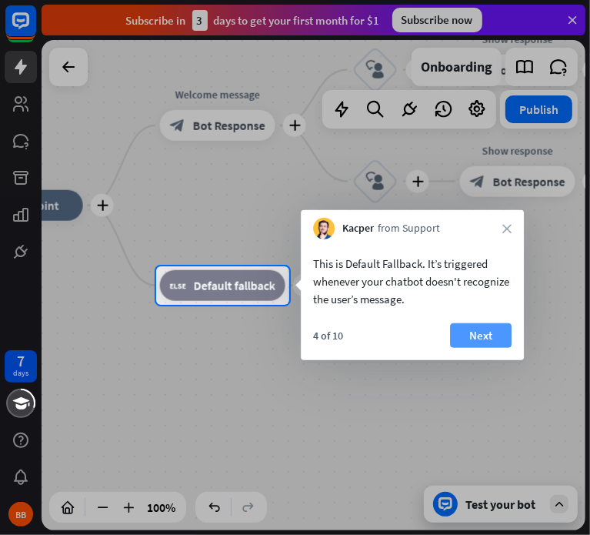 This screenshot has width=590, height=535. What do you see at coordinates (178, 286) in the screenshot?
I see `i: block_fallback` at bounding box center [178, 286].